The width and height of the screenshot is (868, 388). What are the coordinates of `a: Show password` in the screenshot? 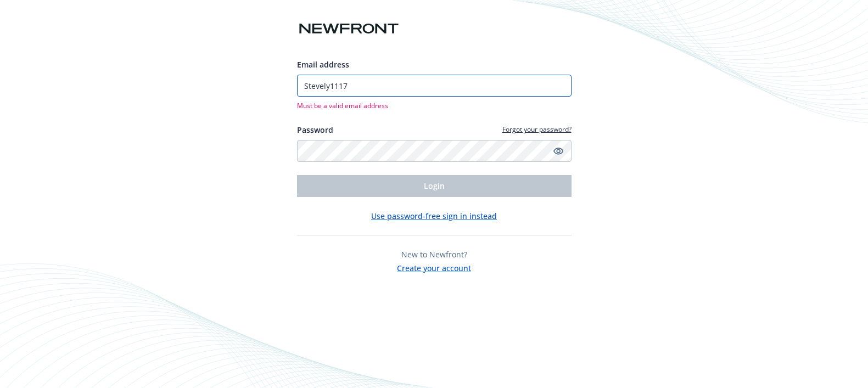 It's located at (559, 151).